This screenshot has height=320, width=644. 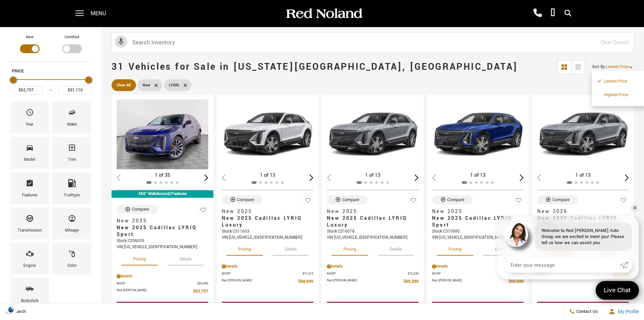 I want to click on div: Stock : C306035, so click(x=162, y=241).